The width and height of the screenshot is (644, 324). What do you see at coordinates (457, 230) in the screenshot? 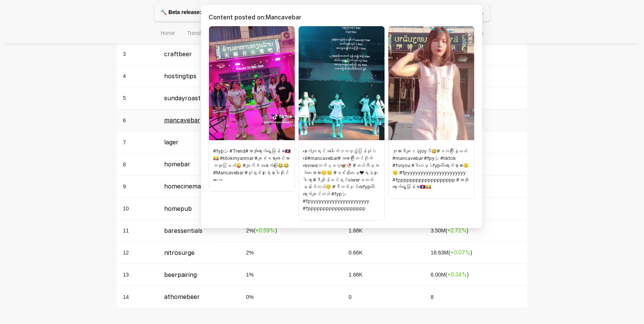
I see `span: + 2.72 %` at bounding box center [457, 230].